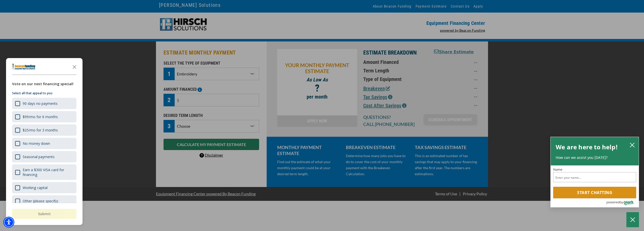 The width and height of the screenshot is (644, 231). I want to click on input: Name, so click(595, 177).